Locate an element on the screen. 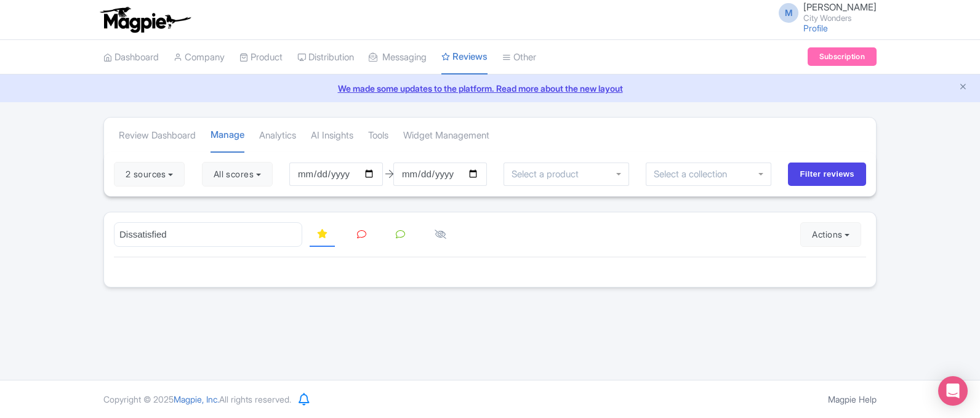  a: Product is located at coordinates (261, 57).